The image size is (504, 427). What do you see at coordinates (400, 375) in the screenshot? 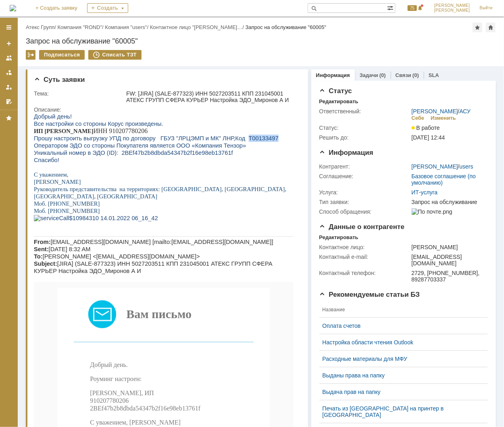
I see `div: Выданы права на папку` at bounding box center [400, 375].